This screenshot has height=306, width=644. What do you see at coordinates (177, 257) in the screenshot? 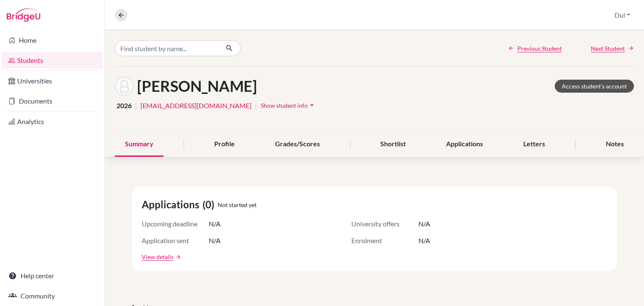
I see `a: arrow_forward` at bounding box center [177, 257].